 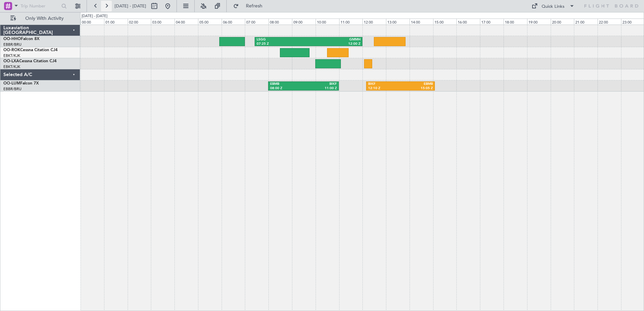 I want to click on div: GMMH, so click(x=334, y=40).